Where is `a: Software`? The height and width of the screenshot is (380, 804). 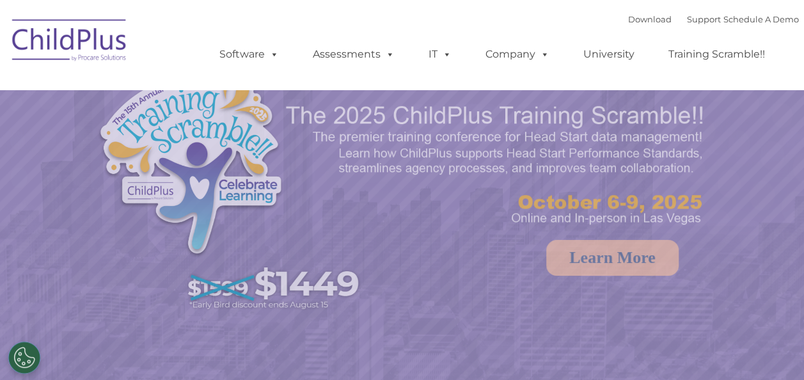
a: Software is located at coordinates (249, 54).